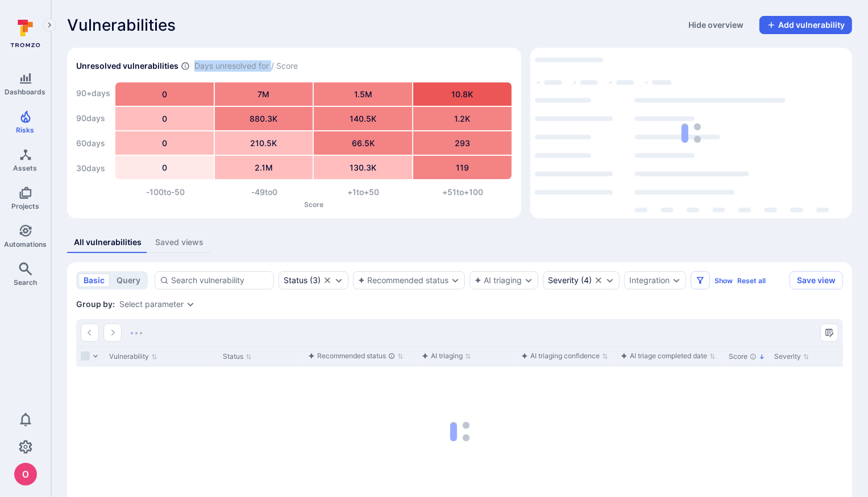  I want to click on div: 66.5K, so click(363, 142).